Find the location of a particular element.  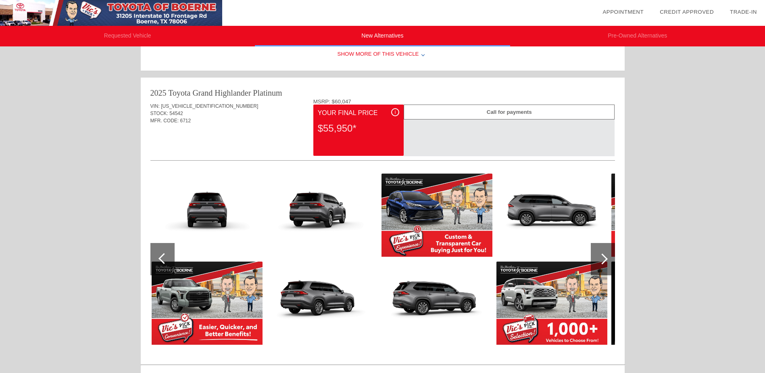

li: New Alternatives is located at coordinates (382, 36).